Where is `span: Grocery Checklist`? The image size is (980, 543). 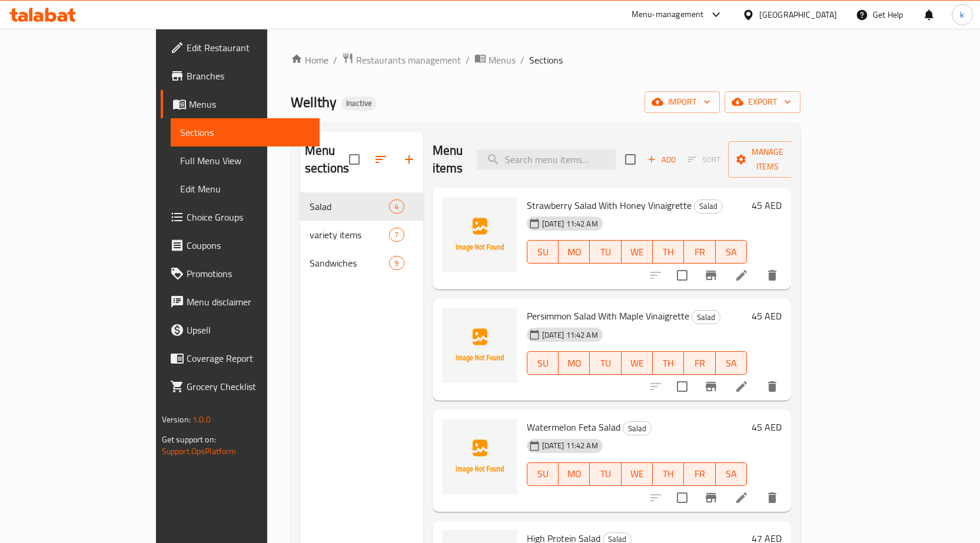 span: Grocery Checklist is located at coordinates (248, 387).